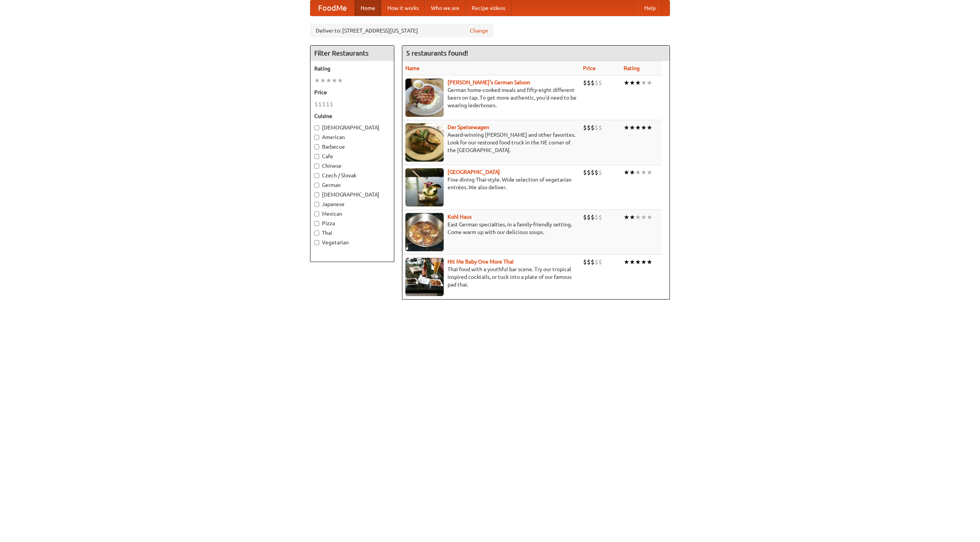  Describe the element at coordinates (352, 53) in the screenshot. I see `h4: Filter Restaurants` at that location.